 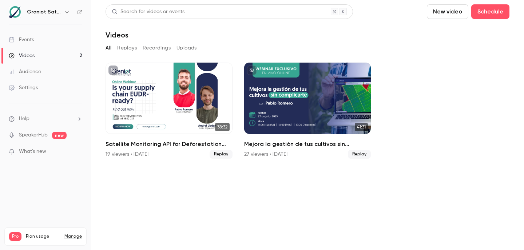 What do you see at coordinates (169, 144) in the screenshot?
I see `h2: Satellite Monitoring API for Deforestation Verification – EUDR Supply Chains` at bounding box center [169, 144].